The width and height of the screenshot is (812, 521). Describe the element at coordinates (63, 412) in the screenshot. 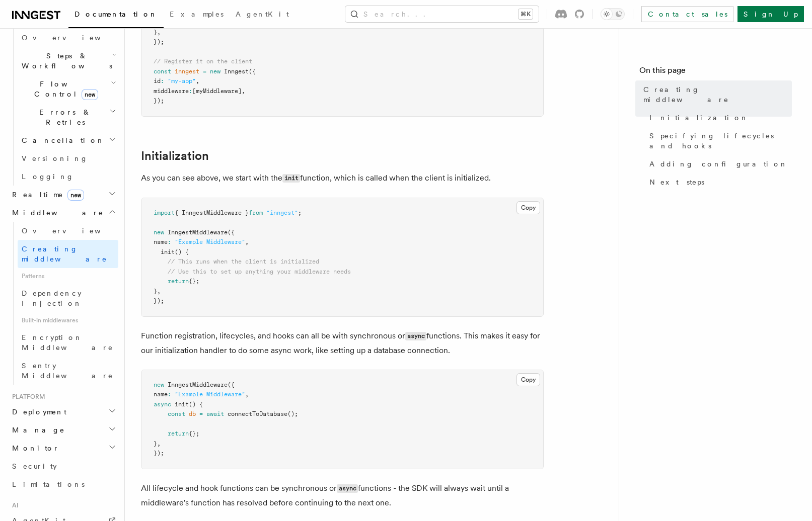

I see `button: Deployment` at that location.